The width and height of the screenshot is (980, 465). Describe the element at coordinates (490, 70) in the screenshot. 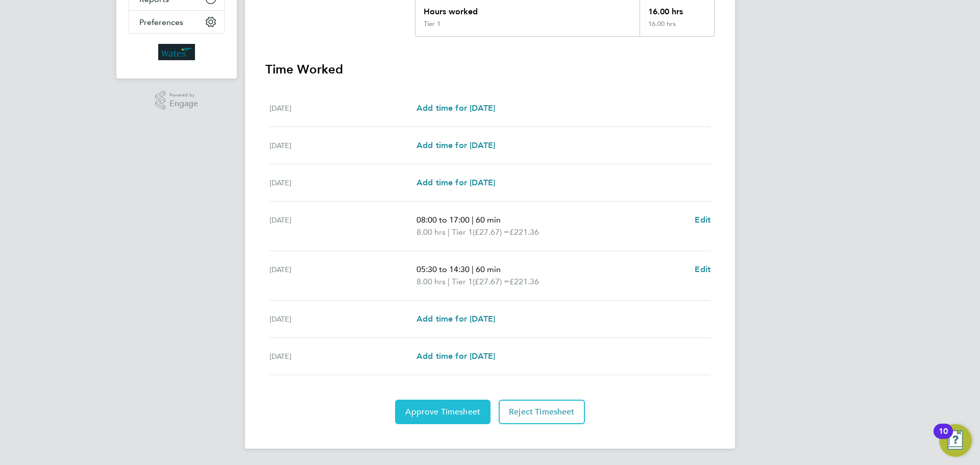

I see `h3: Time Worked` at that location.